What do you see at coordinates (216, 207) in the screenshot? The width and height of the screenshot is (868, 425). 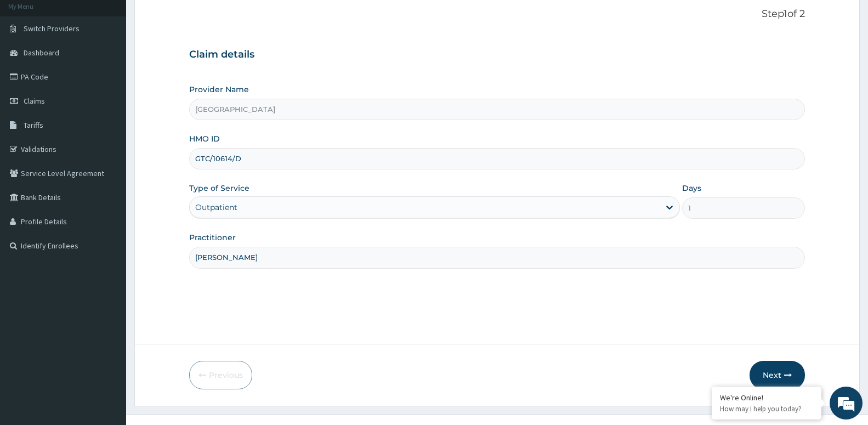 I see `div: Outpatient` at bounding box center [216, 207].